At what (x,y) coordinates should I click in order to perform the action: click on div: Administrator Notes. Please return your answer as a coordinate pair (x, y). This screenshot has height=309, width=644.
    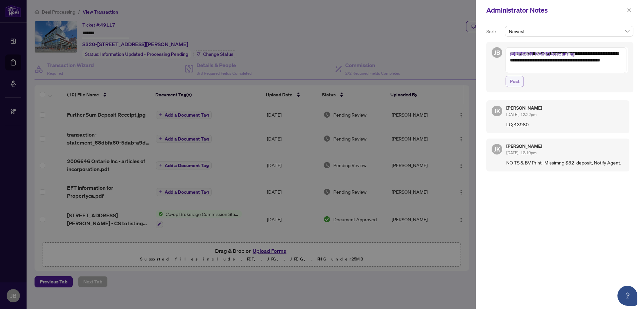
    Looking at the image, I should click on (555, 10).